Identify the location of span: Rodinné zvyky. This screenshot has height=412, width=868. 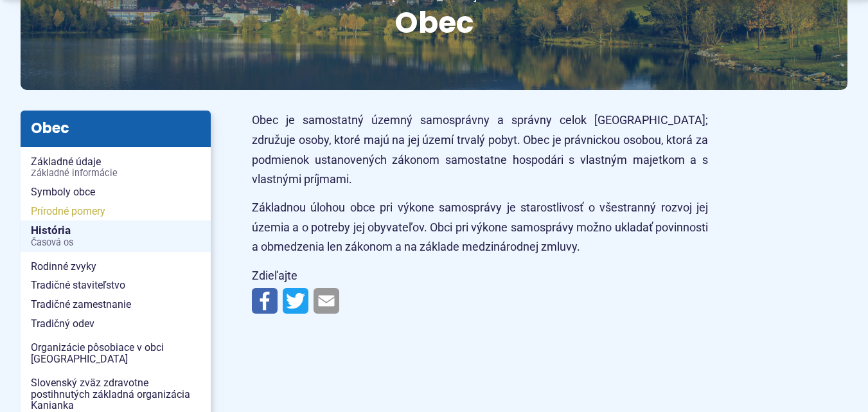
(116, 267).